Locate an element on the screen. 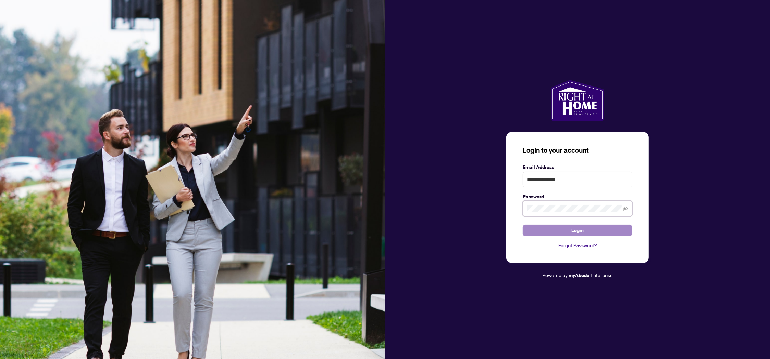 The image size is (770, 359). span: eye-invisible is located at coordinates (625, 209).